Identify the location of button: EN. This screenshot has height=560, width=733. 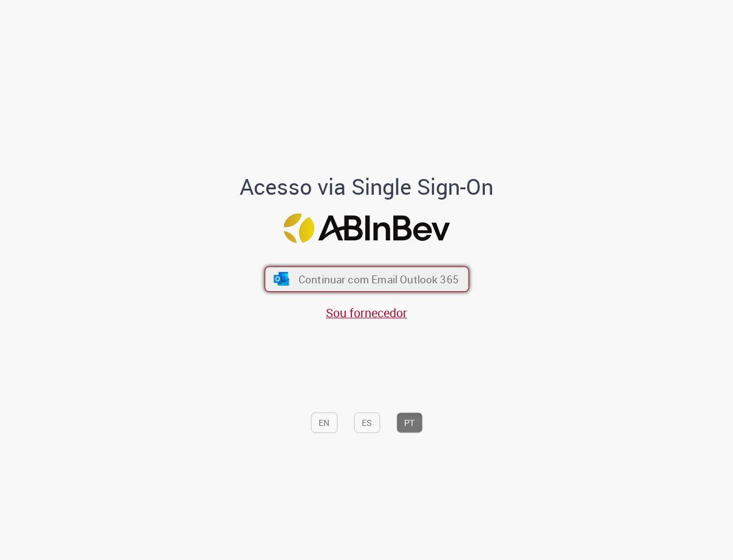
(324, 423).